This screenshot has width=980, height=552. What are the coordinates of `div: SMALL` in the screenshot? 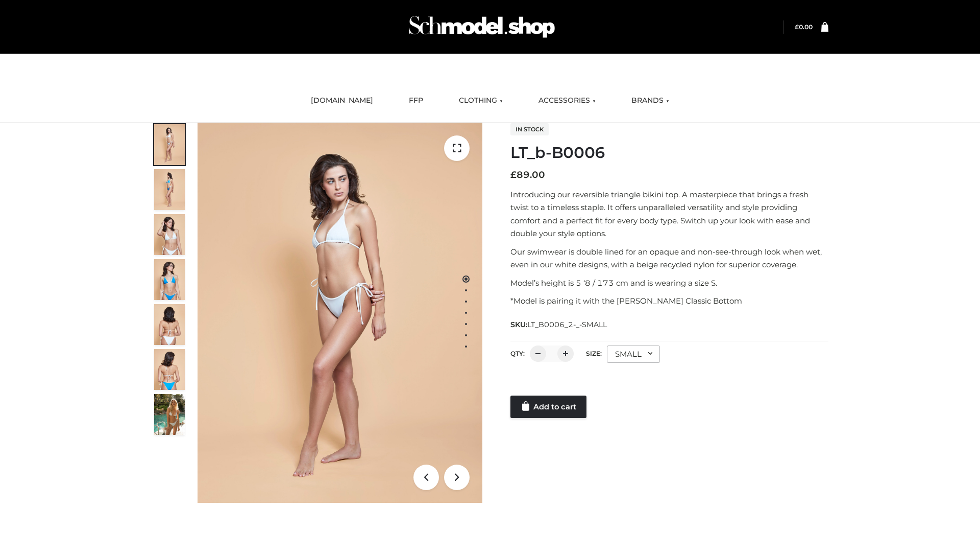 It's located at (633, 354).